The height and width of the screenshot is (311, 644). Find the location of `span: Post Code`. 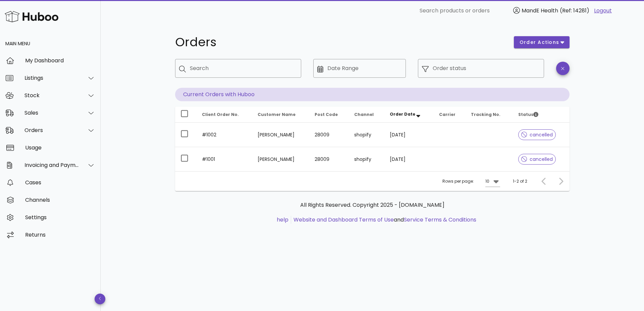

span: Post Code is located at coordinates (326, 114).